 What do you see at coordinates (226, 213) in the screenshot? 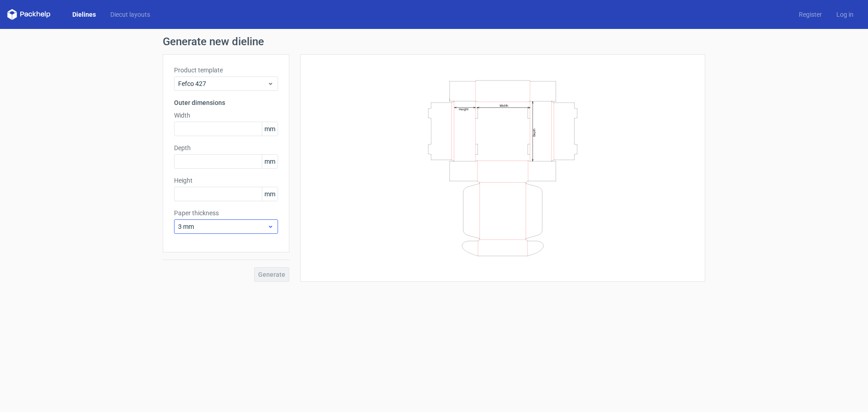
I see `label: Paper thickness` at bounding box center [226, 213].